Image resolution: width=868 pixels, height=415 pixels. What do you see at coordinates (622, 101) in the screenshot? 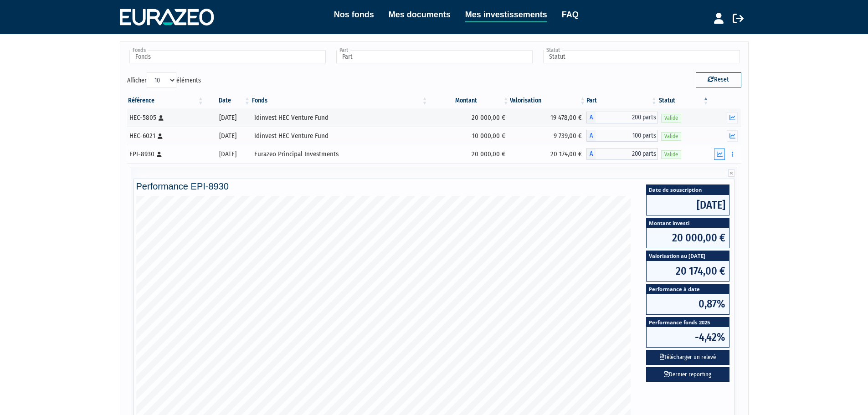
I see `th: Part: activer pour trier la colonne par ordre croissant` at bounding box center [622, 101].